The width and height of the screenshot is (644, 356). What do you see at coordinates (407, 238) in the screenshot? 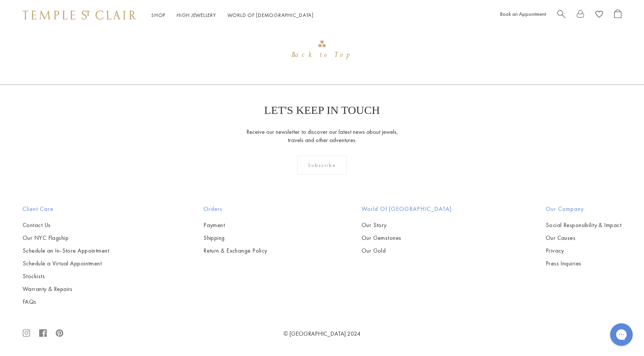
I see `a: Our Gemstones` at bounding box center [407, 238].